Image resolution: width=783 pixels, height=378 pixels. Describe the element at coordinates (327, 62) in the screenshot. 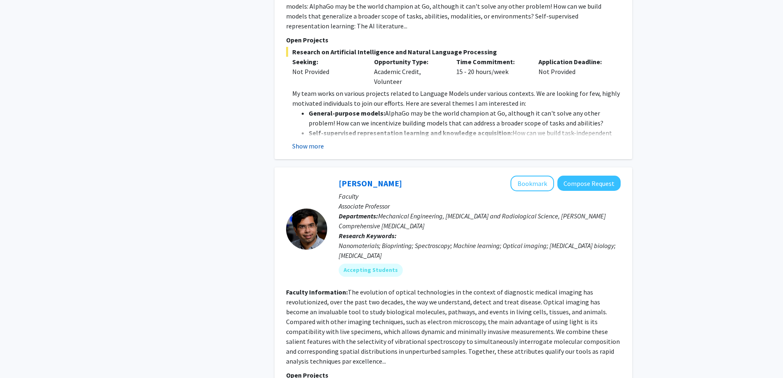

I see `p: Seeking:` at that location.